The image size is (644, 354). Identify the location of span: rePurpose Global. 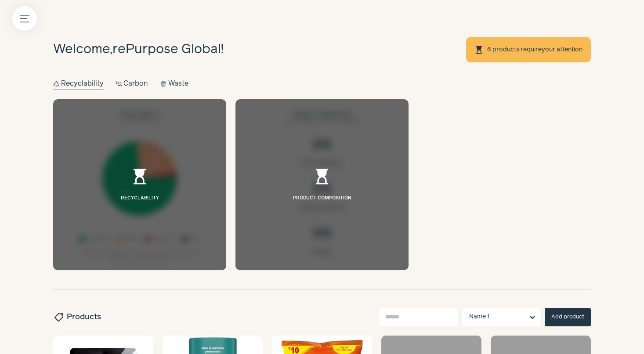
(166, 49).